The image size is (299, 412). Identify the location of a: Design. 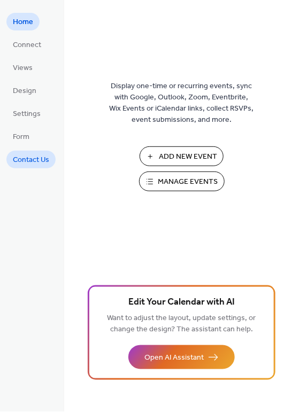
(25, 90).